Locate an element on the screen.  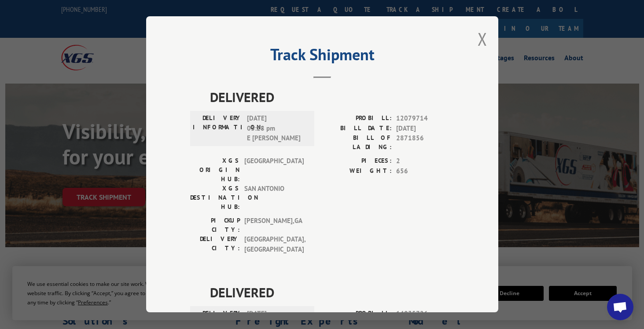
label: BILL OF LADING: is located at coordinates (357, 143).